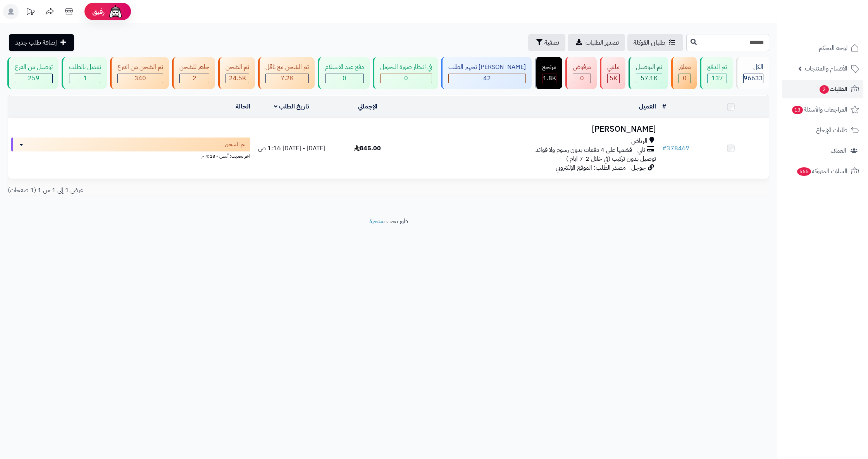 This screenshot has width=868, height=459. What do you see at coordinates (823, 171) in the screenshot?
I see `a: السلات المتروكة565` at bounding box center [823, 171].